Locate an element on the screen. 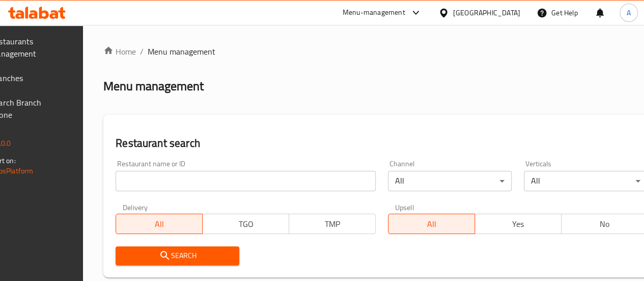 The height and width of the screenshot is (281, 644). input: Search for restaurant name or ID.. is located at coordinates (245, 181).